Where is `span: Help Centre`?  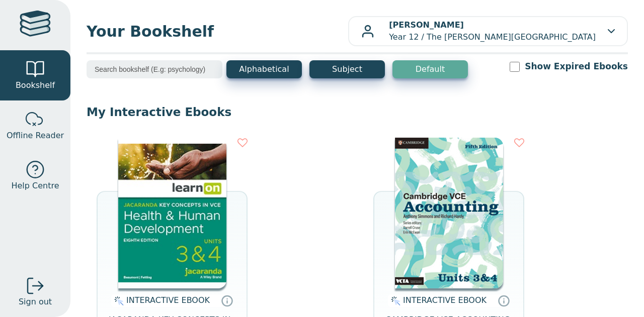
span: Help Centre is located at coordinates (35, 186).